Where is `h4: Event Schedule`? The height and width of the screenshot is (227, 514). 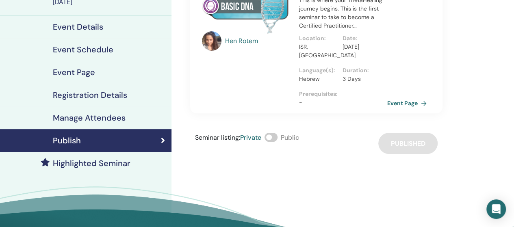
h4: Event Schedule is located at coordinates (83, 50).